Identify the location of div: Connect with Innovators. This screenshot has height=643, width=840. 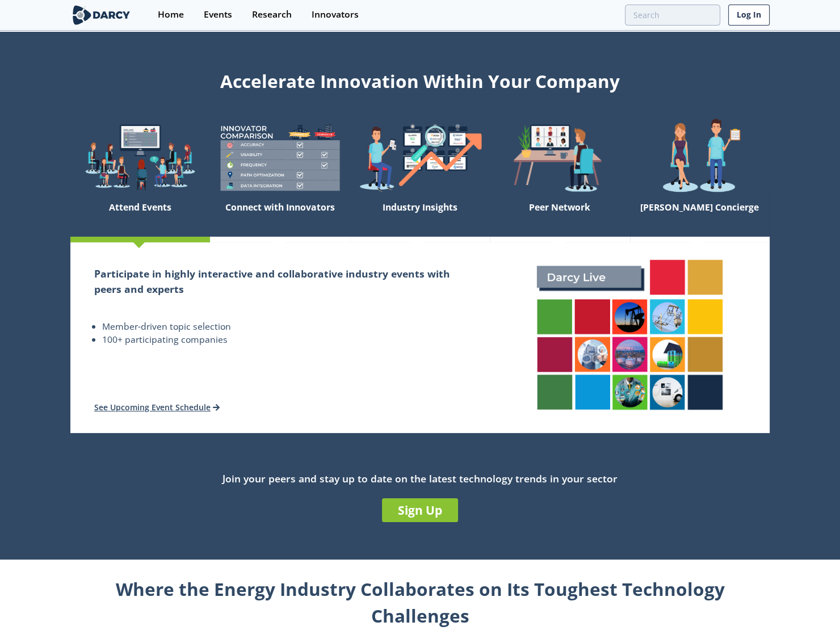
(280, 217).